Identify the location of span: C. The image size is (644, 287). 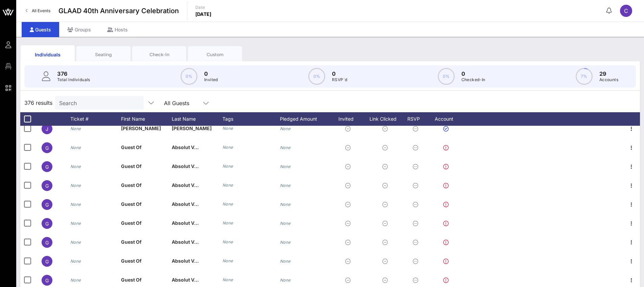
(626, 11).